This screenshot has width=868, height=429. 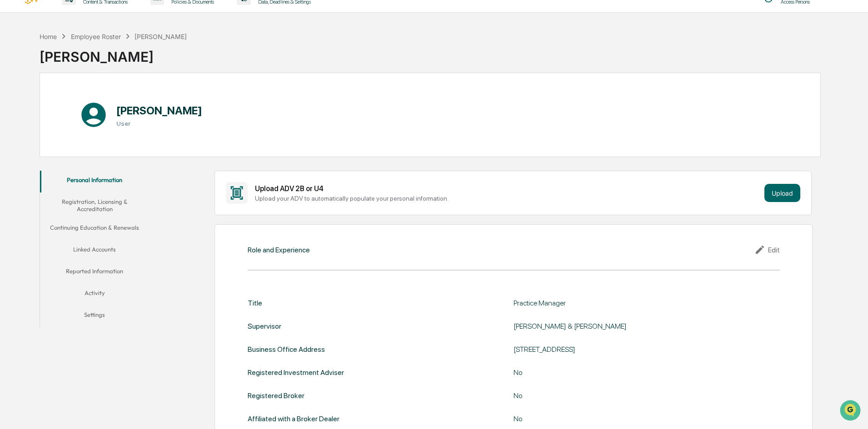 I want to click on p: How can we help?, so click(x=87, y=26).